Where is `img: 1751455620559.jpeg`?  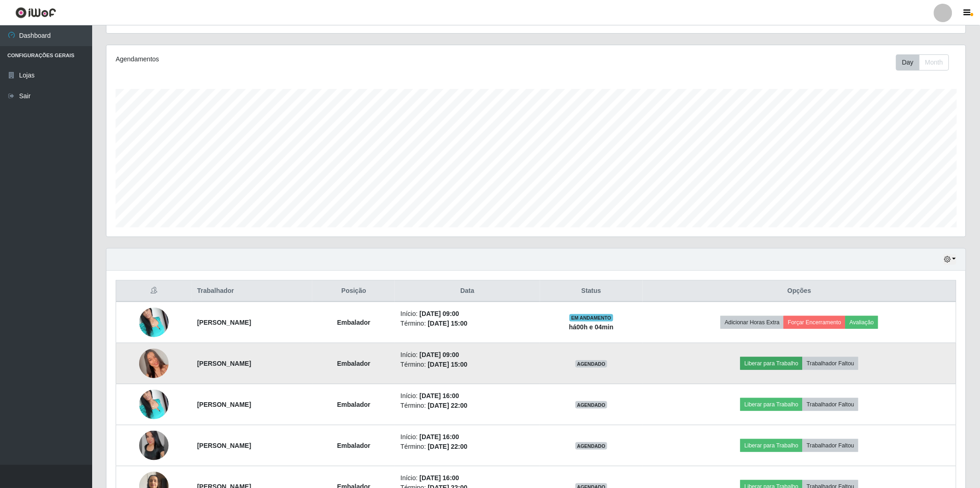
img: 1751455620559.jpeg is located at coordinates (154, 363).